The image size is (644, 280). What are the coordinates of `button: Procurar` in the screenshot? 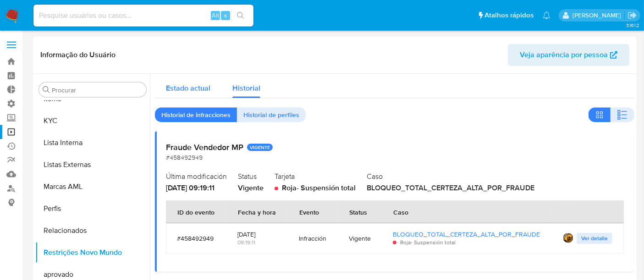 It's located at (46, 90).